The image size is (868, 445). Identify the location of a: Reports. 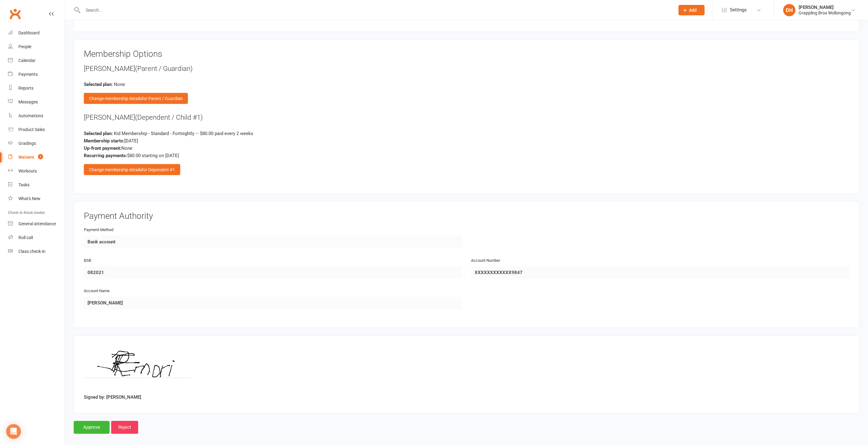
(36, 88).